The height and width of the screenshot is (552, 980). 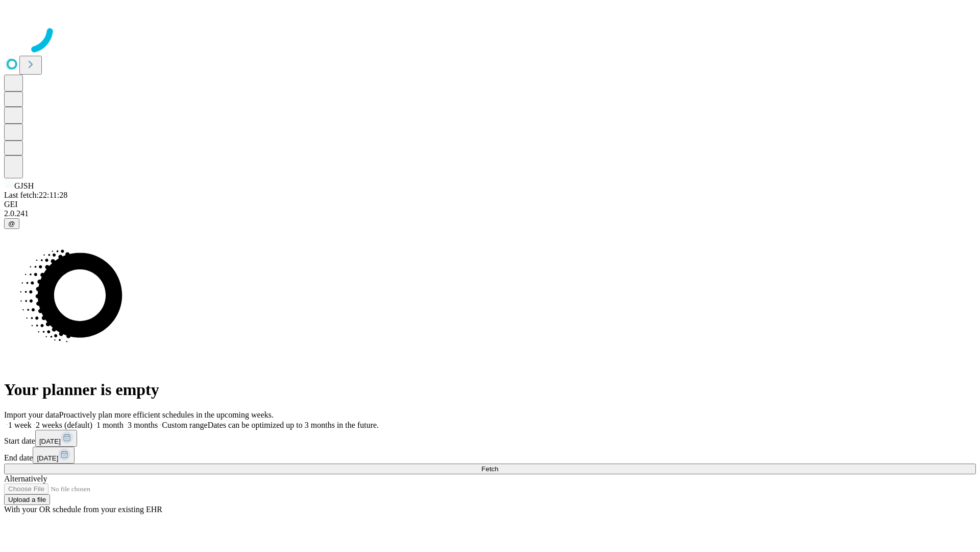 What do you see at coordinates (293, 424) in the screenshot?
I see `span: Dates can be optimized up to 3 months in the future.` at bounding box center [293, 424].